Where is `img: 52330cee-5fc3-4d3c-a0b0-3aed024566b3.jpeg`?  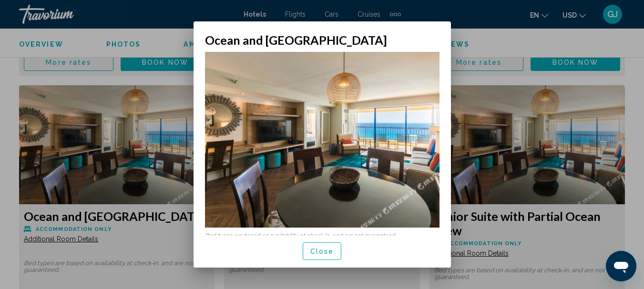
img: 52330cee-5fc3-4d3c-a0b0-3aed024566b3.jpeg is located at coordinates (322, 139).